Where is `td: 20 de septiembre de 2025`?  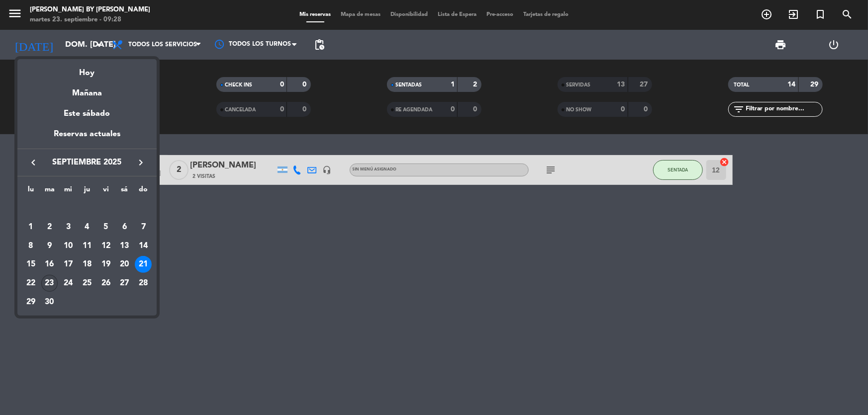
td: 20 de septiembre de 2025 is located at coordinates (125, 265).